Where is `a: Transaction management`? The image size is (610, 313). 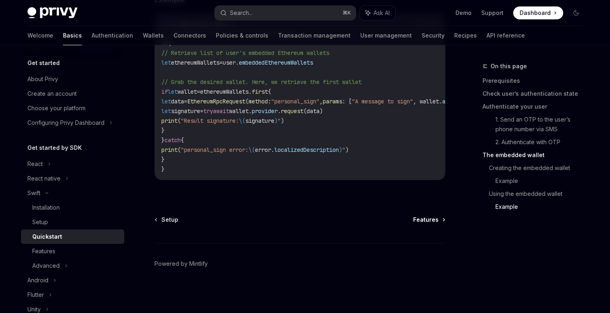
a: Transaction management is located at coordinates (314, 36).